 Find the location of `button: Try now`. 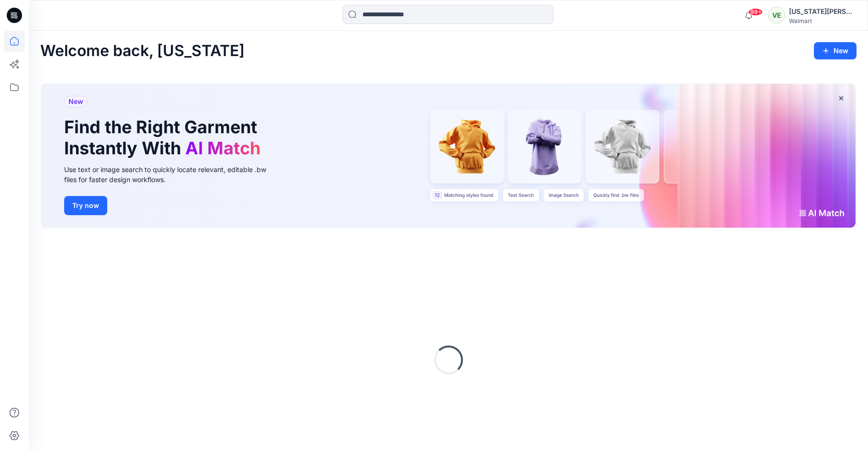

button: Try now is located at coordinates (86, 206).